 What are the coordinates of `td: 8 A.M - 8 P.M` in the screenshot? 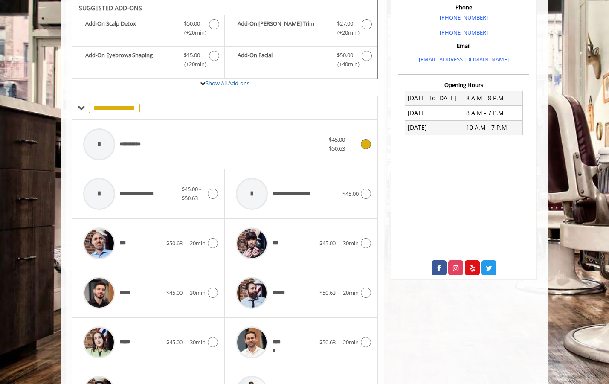 It's located at (493, 98).